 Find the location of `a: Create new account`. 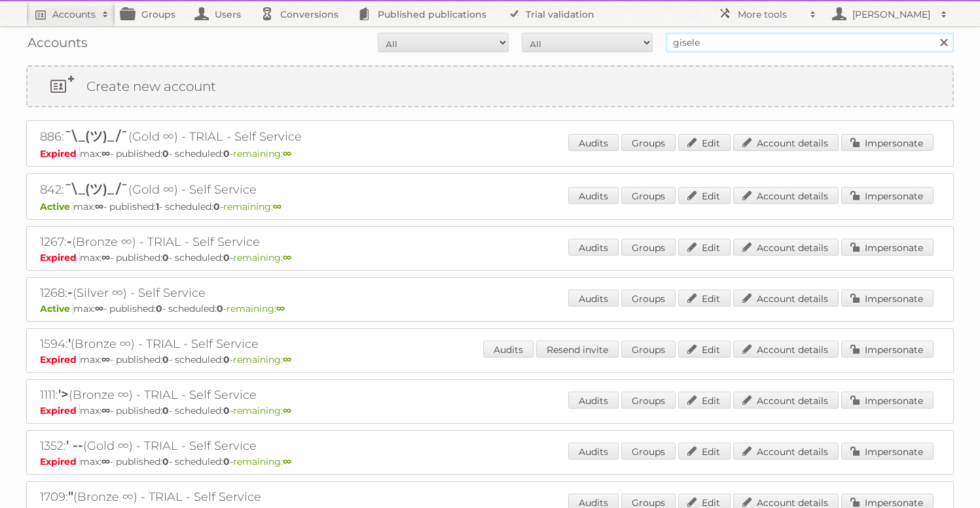

a: Create new account is located at coordinates (490, 86).